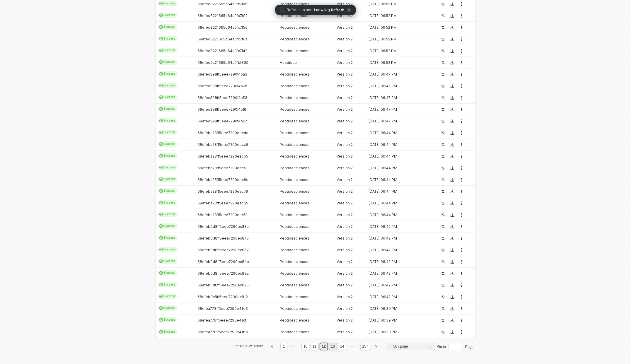 The width and height of the screenshot is (631, 364). I want to click on span: 68efed6a21665d64a0fbf839, so click(223, 62).